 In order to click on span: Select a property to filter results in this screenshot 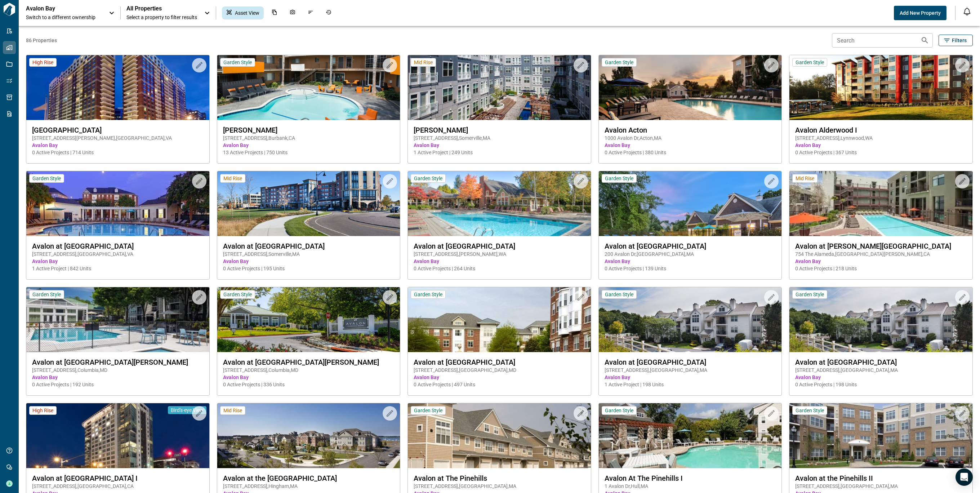, I will do `click(162, 17)`.